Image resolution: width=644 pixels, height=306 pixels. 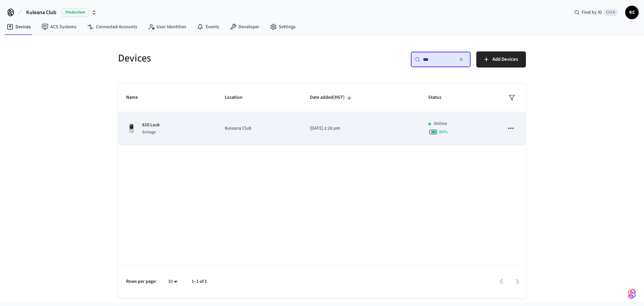 What do you see at coordinates (282, 27) in the screenshot?
I see `a: Settings` at bounding box center [282, 27].